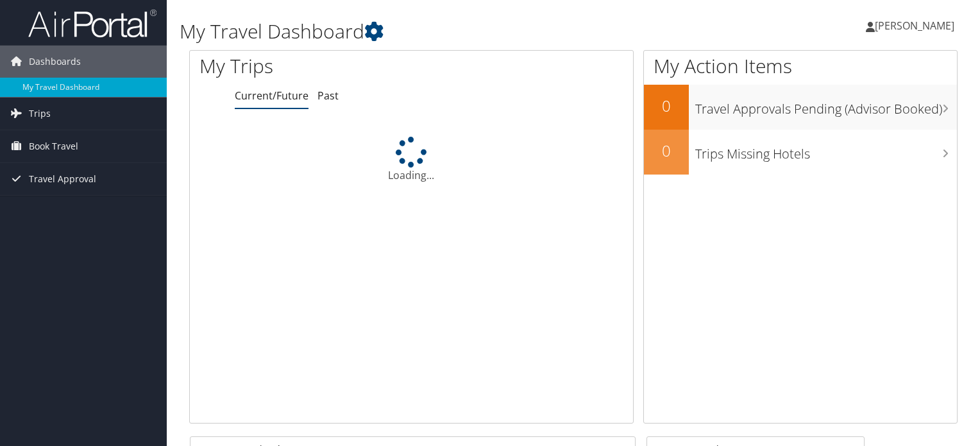 The width and height of the screenshot is (980, 446). What do you see at coordinates (328, 96) in the screenshot?
I see `a: Past` at bounding box center [328, 96].